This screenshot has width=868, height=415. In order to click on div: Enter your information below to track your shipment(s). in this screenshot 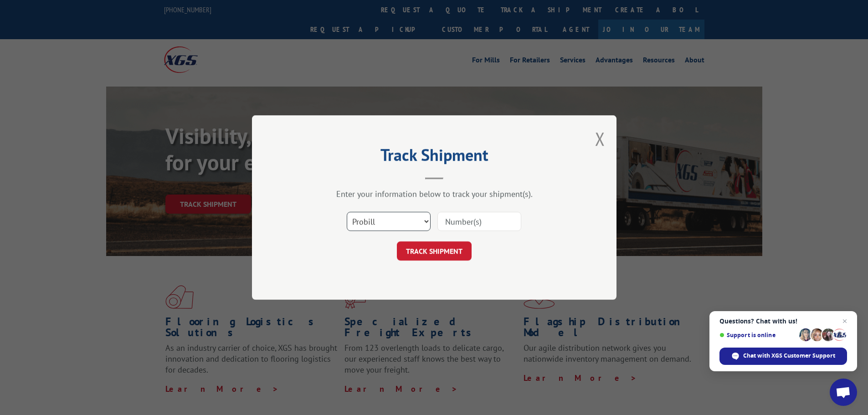, I will do `click(434, 194)`.